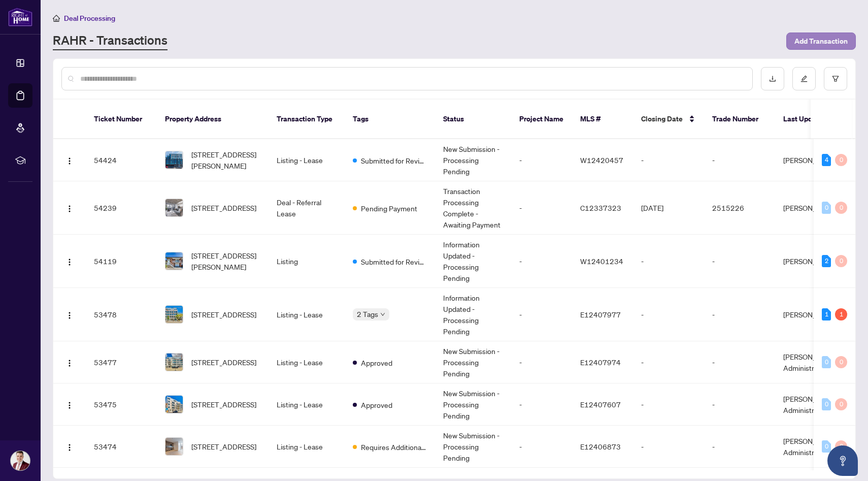  I want to click on td: 2515226, so click(739, 208).